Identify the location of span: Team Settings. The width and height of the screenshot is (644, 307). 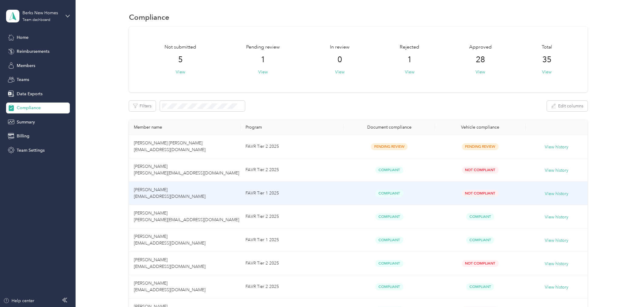
(31, 150).